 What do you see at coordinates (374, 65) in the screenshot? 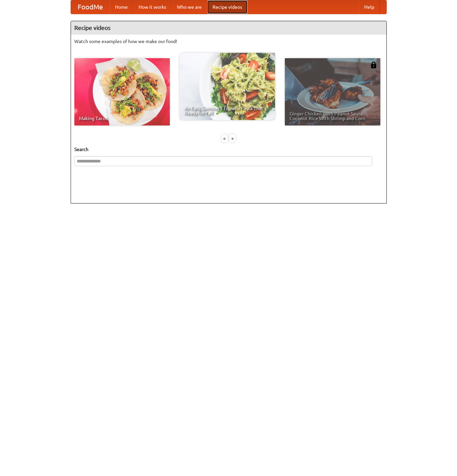
I see `img: 483408.png` at bounding box center [374, 65].